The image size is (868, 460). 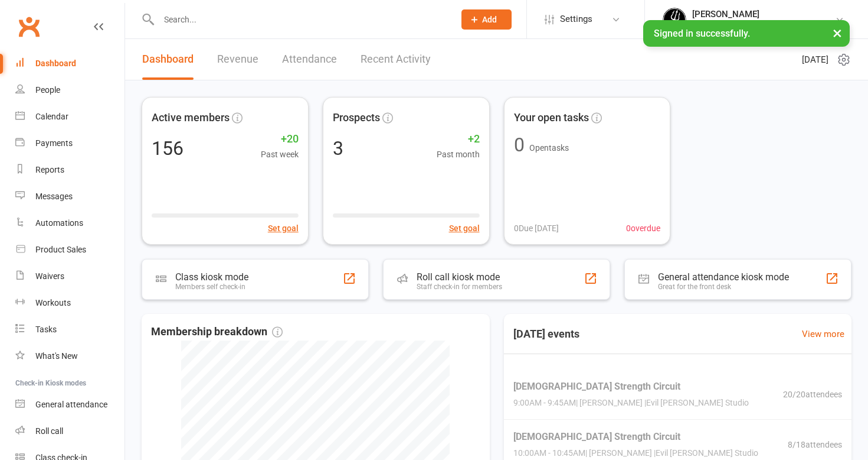 What do you see at coordinates (70, 303) in the screenshot?
I see `a: Workouts` at bounding box center [70, 303].